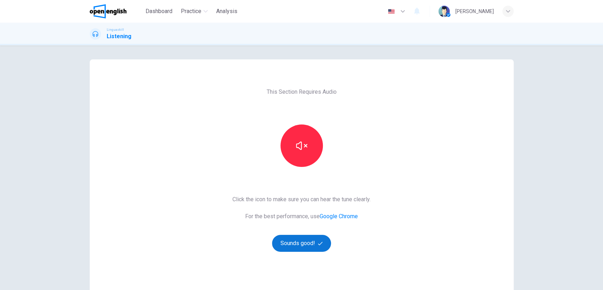 This screenshot has height=290, width=603. Describe the element at coordinates (301, 199) in the screenshot. I see `span: Click the icon to make sure you can hear the tune clearly.` at that location.